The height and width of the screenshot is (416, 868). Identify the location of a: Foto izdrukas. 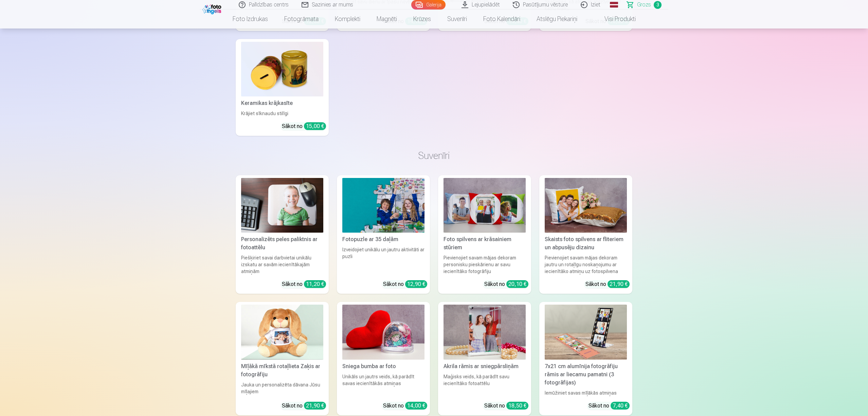
(250, 19).